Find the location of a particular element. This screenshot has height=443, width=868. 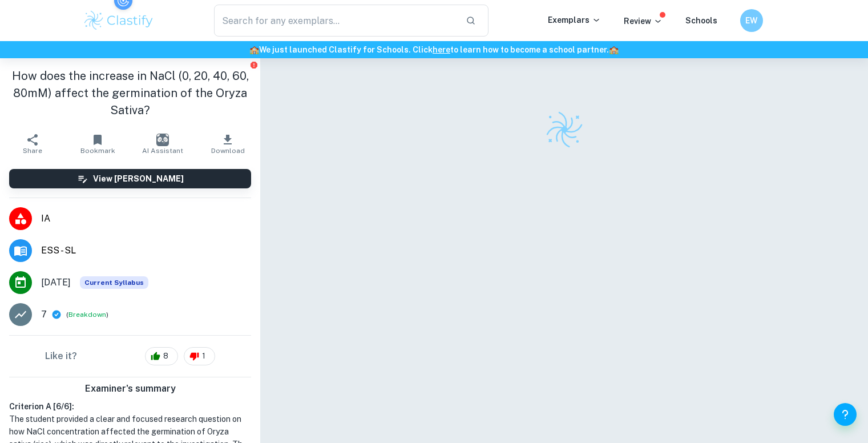

button: Breakdown is located at coordinates (87, 314).